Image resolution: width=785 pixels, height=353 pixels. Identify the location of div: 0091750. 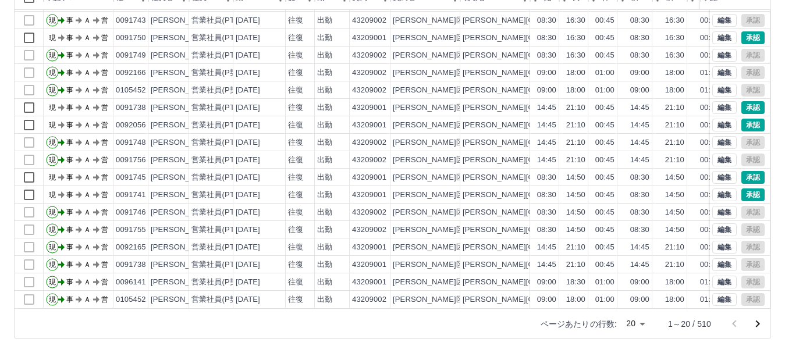
(131, 38).